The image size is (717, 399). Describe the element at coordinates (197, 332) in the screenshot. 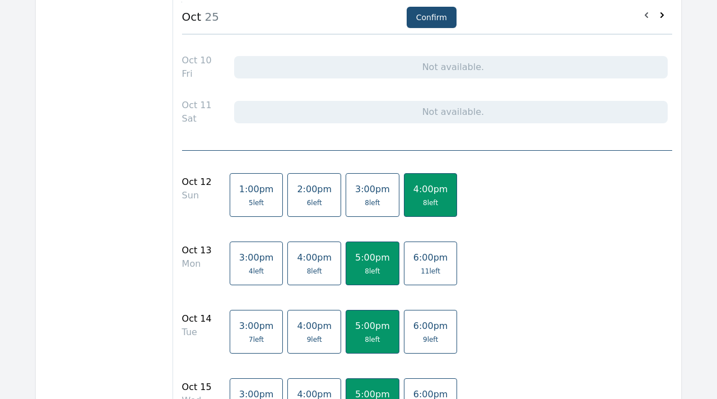

I see `div: Tue` at that location.